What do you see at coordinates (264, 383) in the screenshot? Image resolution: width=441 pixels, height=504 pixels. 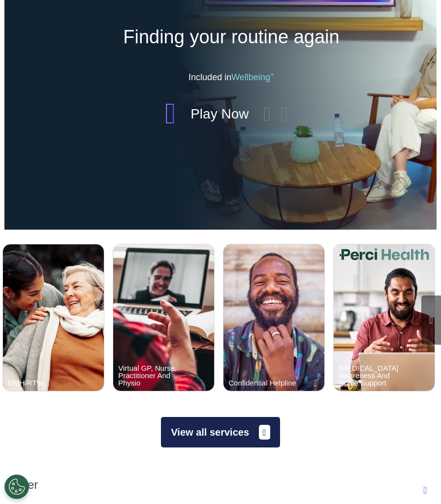 I see `div: Confidential Helpline` at bounding box center [264, 383].